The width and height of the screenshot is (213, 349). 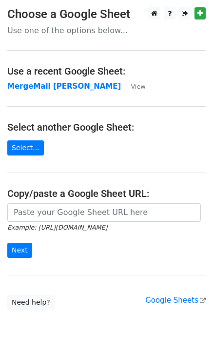 What do you see at coordinates (189, 326) in the screenshot?
I see `div: Chat Widget` at bounding box center [189, 326].